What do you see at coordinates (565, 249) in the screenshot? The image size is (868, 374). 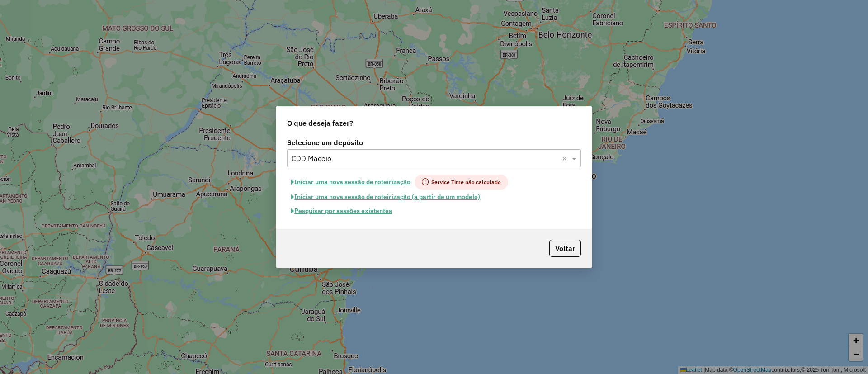 I see `button: Voltar` at bounding box center [565, 249].